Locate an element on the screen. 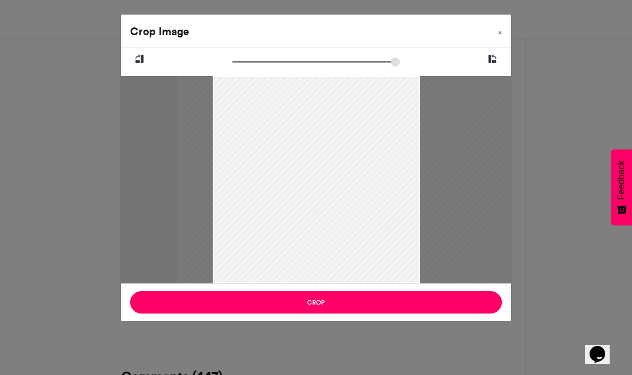 This screenshot has height=375, width=632. button: Close is located at coordinates (500, 30).